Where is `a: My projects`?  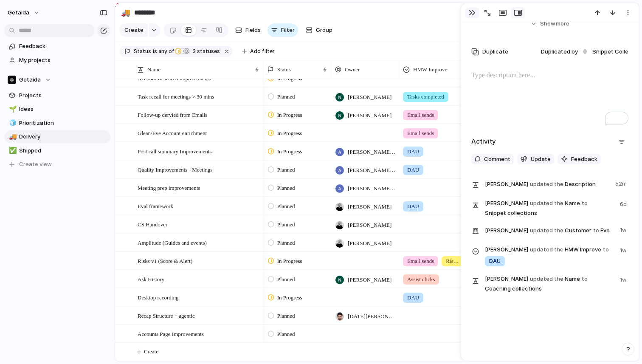
a: My projects is located at coordinates (57, 60).